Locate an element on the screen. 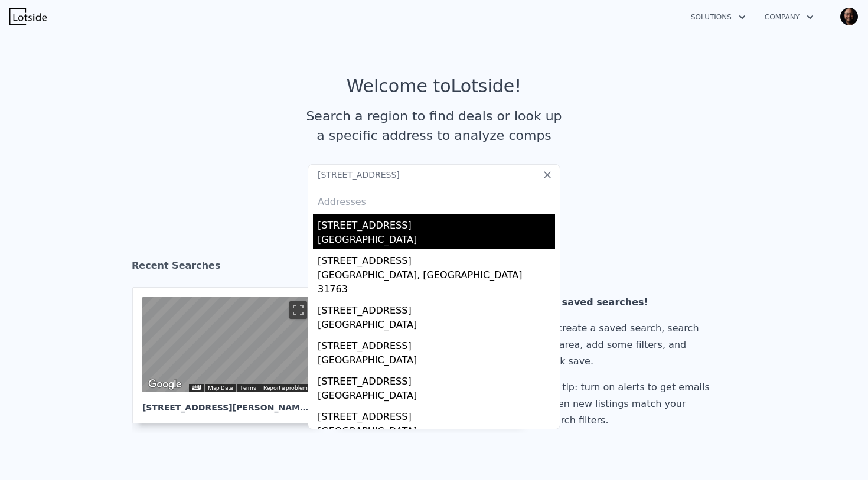  div: Welcome to Lotside ! is located at coordinates (434, 86).